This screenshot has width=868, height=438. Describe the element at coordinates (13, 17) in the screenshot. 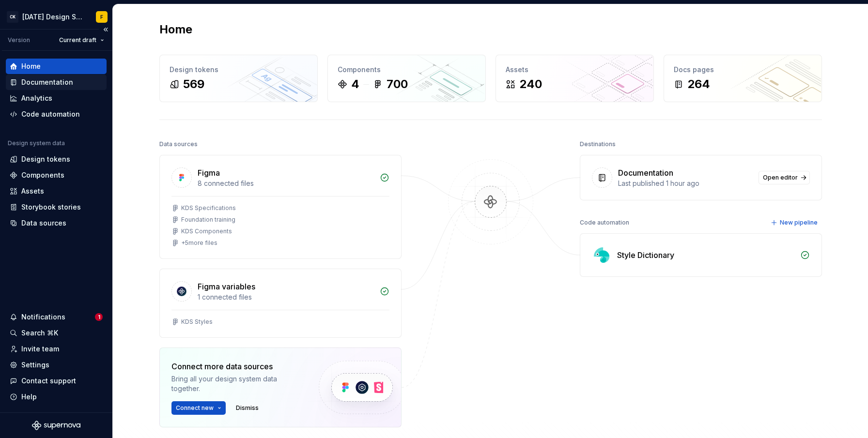

I see `div: CK` at that location.